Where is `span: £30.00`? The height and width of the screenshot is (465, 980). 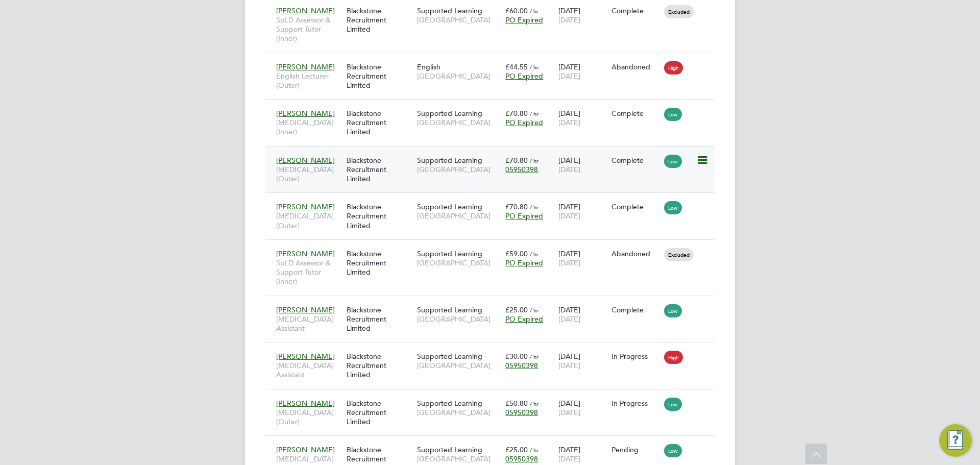 span: £30.00 is located at coordinates (517, 357).